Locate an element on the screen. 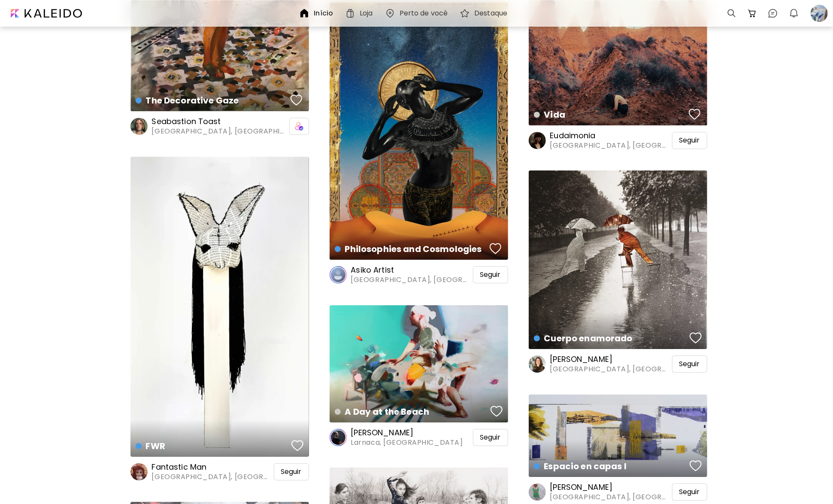 The height and width of the screenshot is (504, 833). img: icon is located at coordinates (299, 126).